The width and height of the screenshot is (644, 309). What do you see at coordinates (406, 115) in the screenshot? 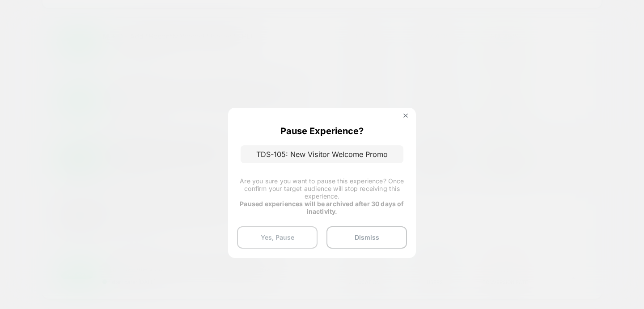
I see `img: close` at bounding box center [406, 115].